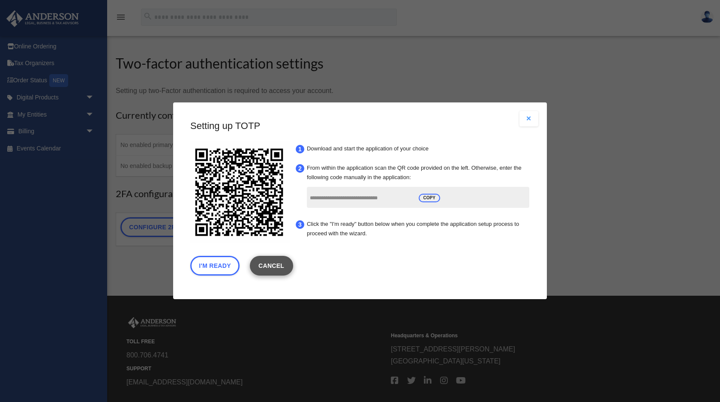  What do you see at coordinates (429, 198) in the screenshot?
I see `span: COPY` at bounding box center [429, 198].